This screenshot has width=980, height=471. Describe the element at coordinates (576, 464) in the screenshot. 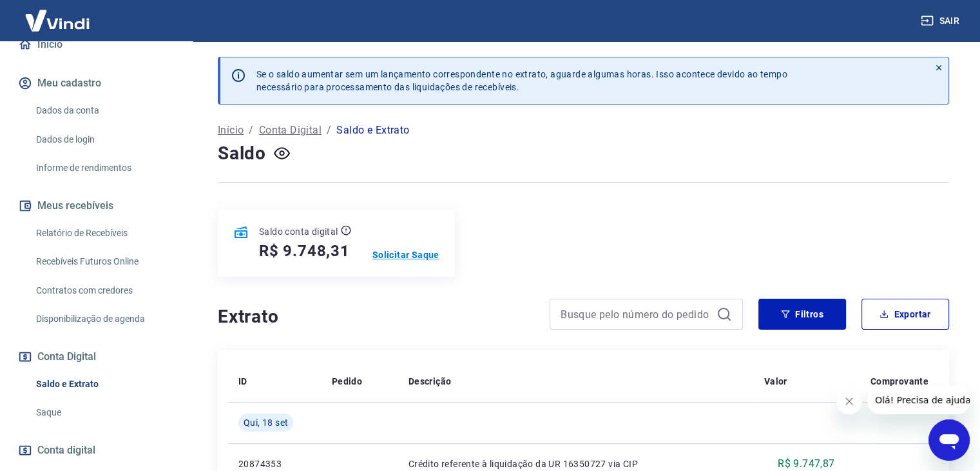

I see `p: Crédito referente à liquidação da UR 16350727 via CIP` at that location.